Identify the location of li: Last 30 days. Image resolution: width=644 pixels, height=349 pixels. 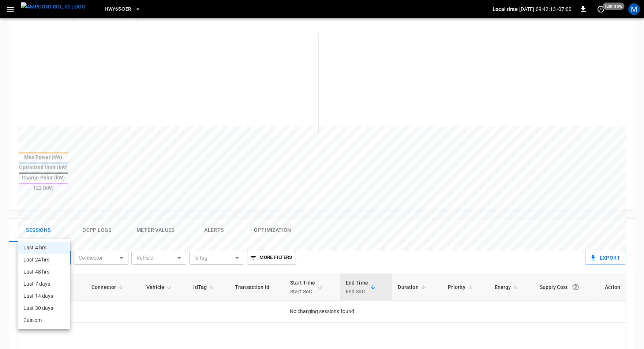
(44, 308).